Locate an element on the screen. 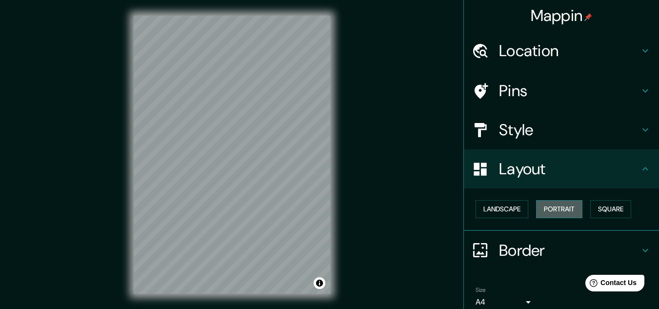  div: Location is located at coordinates (562, 51).